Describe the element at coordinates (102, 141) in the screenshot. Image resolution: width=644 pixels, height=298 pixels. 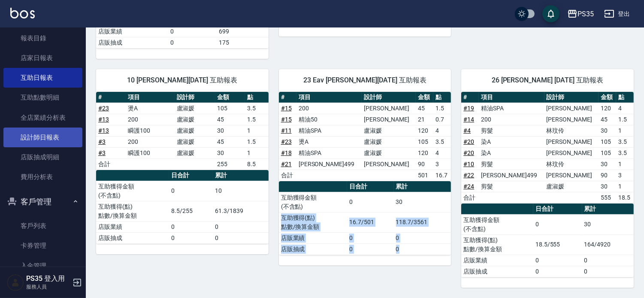
I see `a: #3` at that location.